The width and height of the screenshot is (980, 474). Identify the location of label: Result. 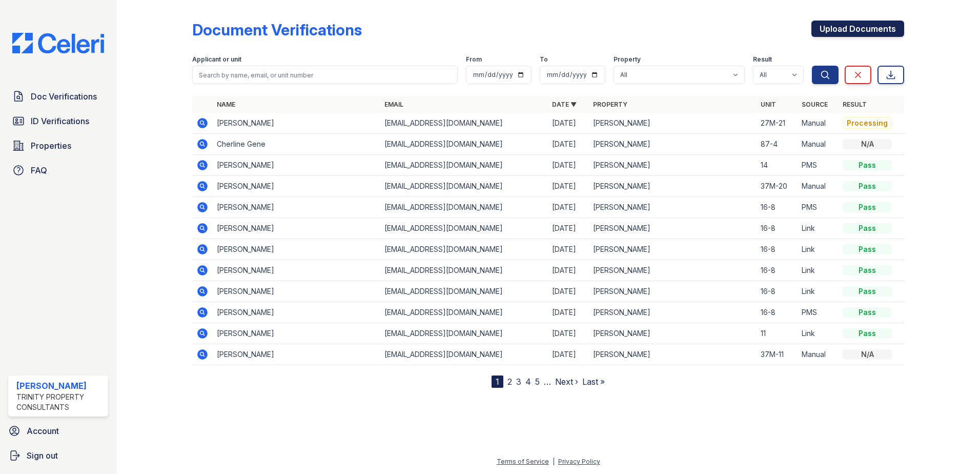
(763, 60).